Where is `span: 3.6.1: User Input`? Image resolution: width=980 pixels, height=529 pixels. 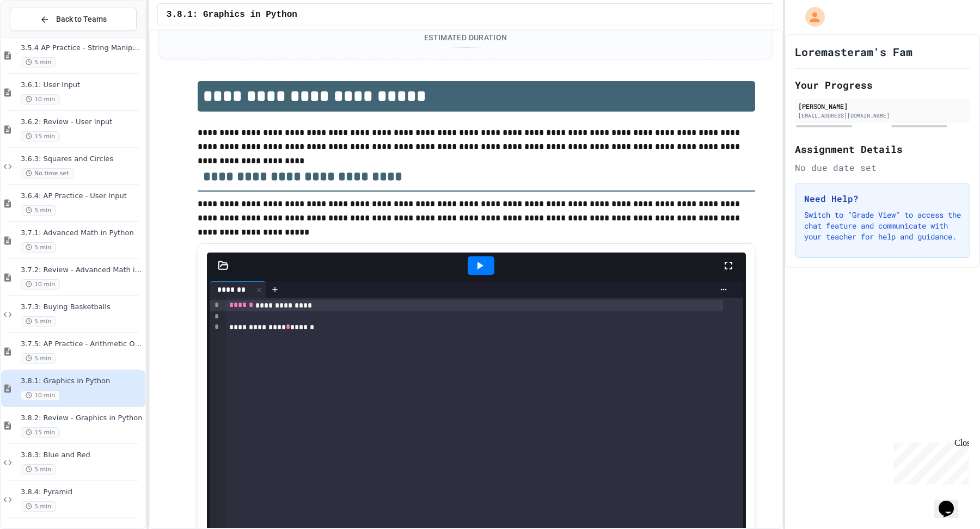 span: 3.6.1: User Input is located at coordinates (81, 85).